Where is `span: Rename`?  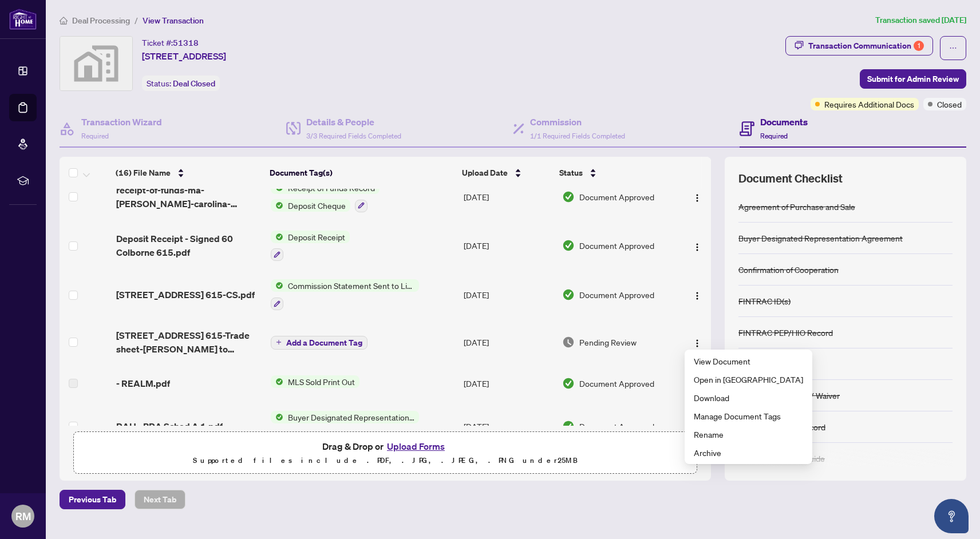 span: Rename is located at coordinates (748, 434).